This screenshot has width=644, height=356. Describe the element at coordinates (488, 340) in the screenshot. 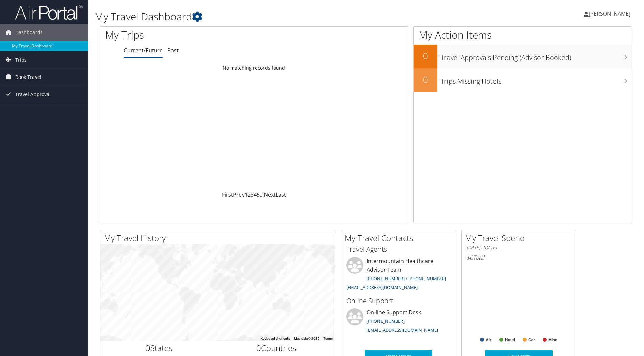

I see `text: Air` at that location.